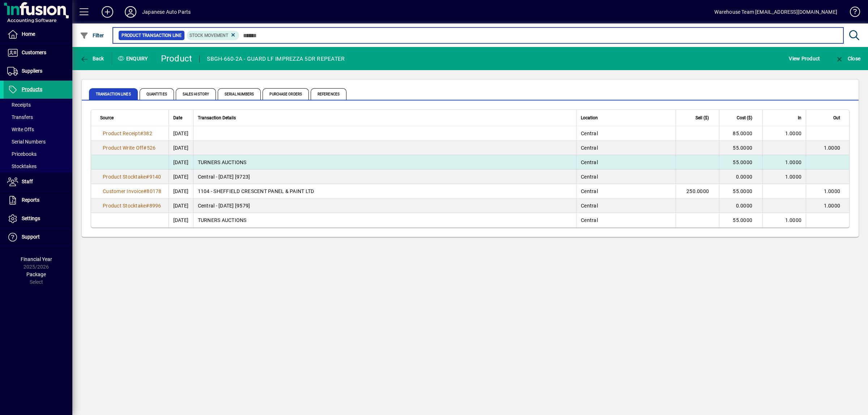 The width and height of the screenshot is (868, 415). Describe the element at coordinates (27, 182) in the screenshot. I see `span: Staff` at that location.